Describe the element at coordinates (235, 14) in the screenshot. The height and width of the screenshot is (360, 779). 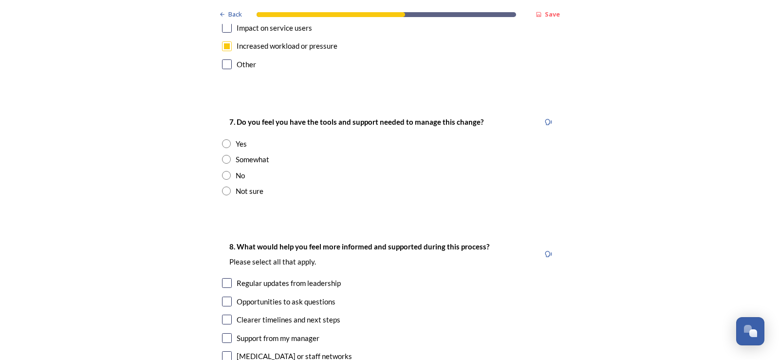
I see `span: Back` at that location.